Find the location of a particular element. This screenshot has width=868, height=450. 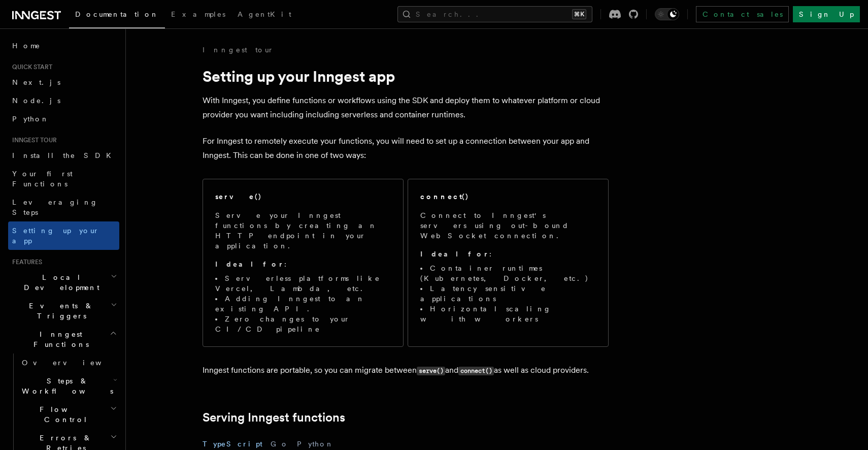

span: Features is located at coordinates (25, 262).